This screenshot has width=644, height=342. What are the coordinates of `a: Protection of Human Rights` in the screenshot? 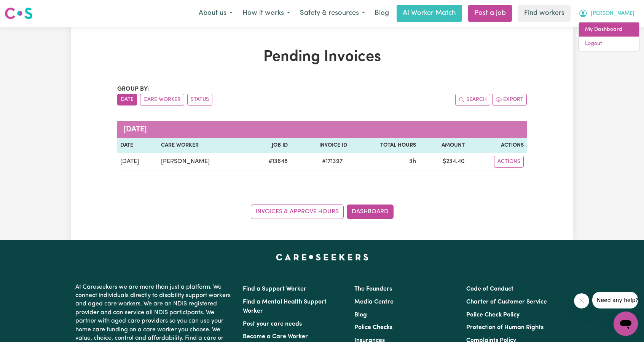 It's located at (505, 327).